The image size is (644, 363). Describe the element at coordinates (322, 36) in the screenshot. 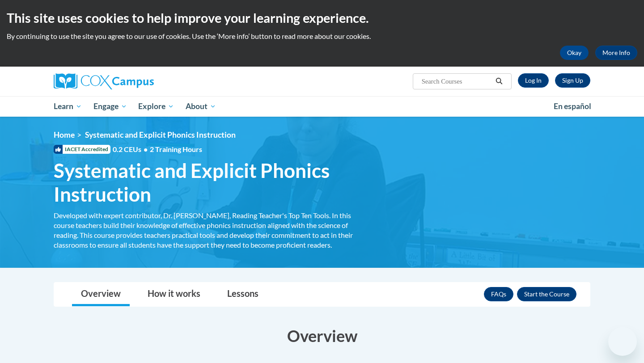

I see `p: By continuing to use the site you agree to our use of cookies. Use the ‘More info’ button to read...` at that location.